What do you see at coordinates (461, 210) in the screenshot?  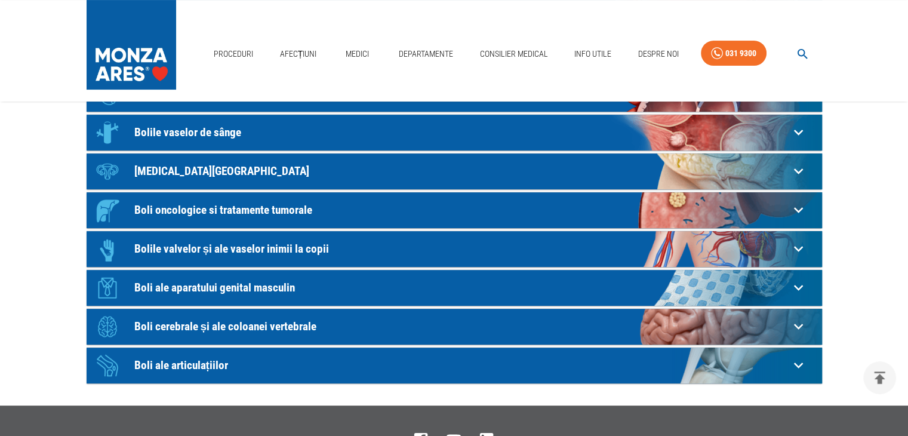 I see `p: Boli oncologice si tratamente tumorale` at bounding box center [461, 210].